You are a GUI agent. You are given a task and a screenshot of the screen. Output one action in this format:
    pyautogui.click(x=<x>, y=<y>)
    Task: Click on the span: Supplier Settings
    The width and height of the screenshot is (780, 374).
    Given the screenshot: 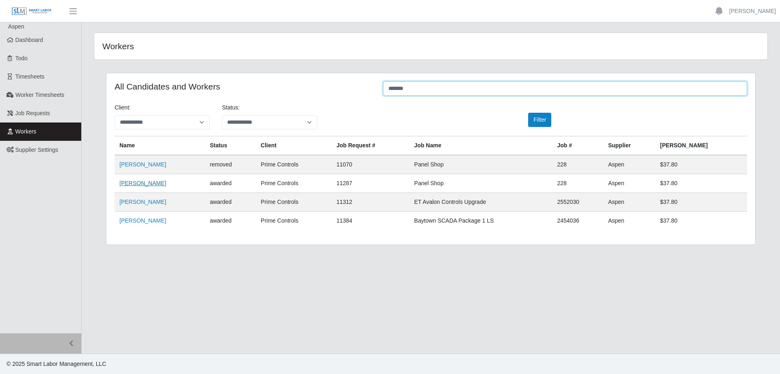 What is the action you would take?
    pyautogui.click(x=37, y=150)
    